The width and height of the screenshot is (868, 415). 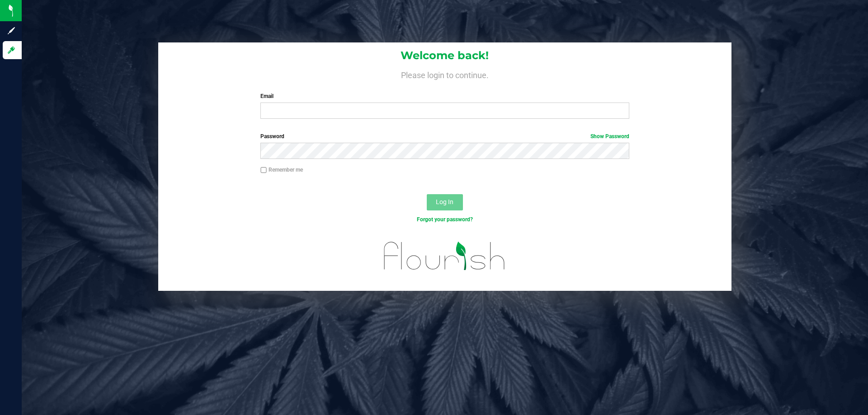 I want to click on a: Show Password, so click(x=610, y=137).